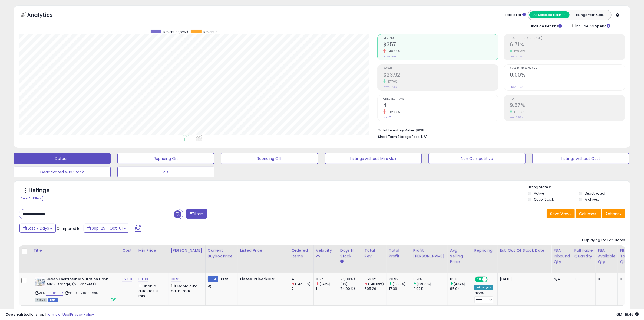 Image resolution: width=644 pixels, height=320 pixels. Describe the element at coordinates (603, 240) in the screenshot. I see `div: Displaying 1 to 1 of 1 items` at that location.